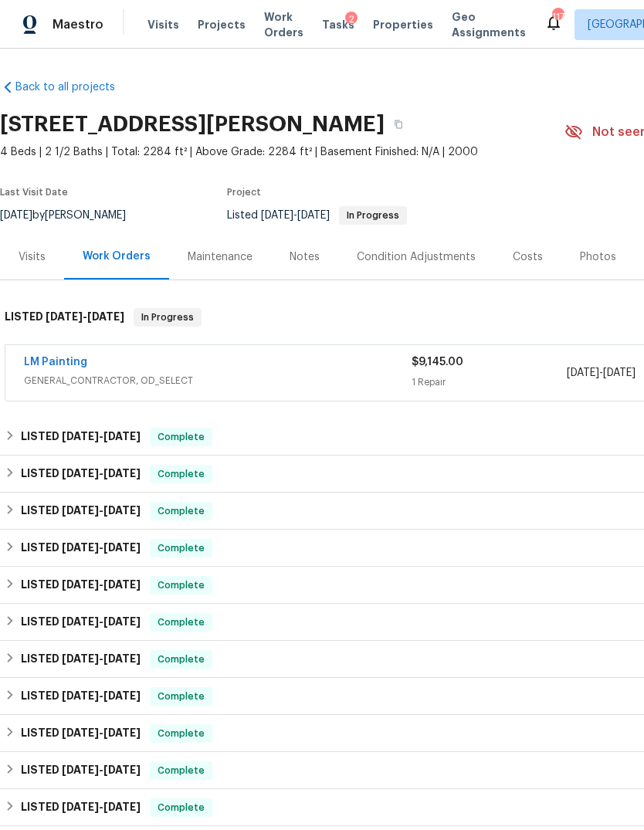 This screenshot has height=830, width=644. Describe the element at coordinates (283, 25) in the screenshot. I see `span: Work Orders` at that location.